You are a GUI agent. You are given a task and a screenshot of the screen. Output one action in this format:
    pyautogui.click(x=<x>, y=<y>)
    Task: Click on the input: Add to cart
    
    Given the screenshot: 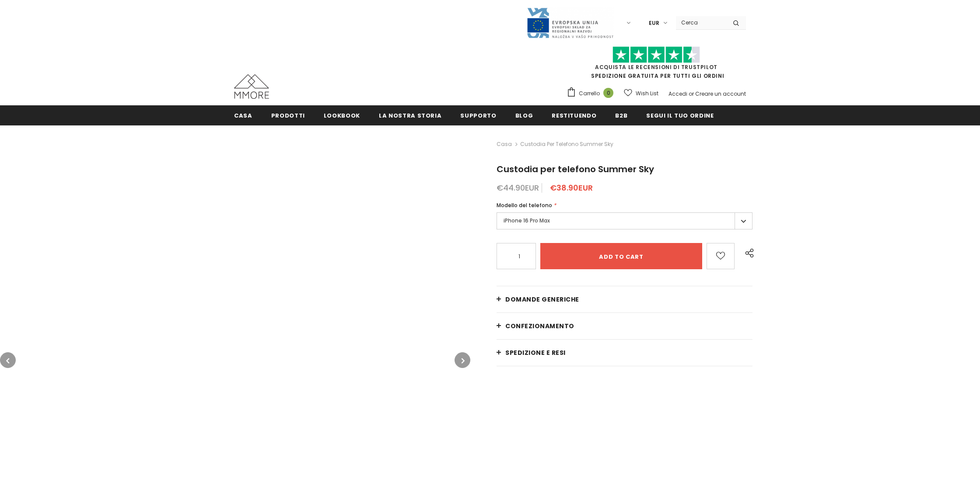 What is the action you would take?
    pyautogui.click(x=621, y=256)
    